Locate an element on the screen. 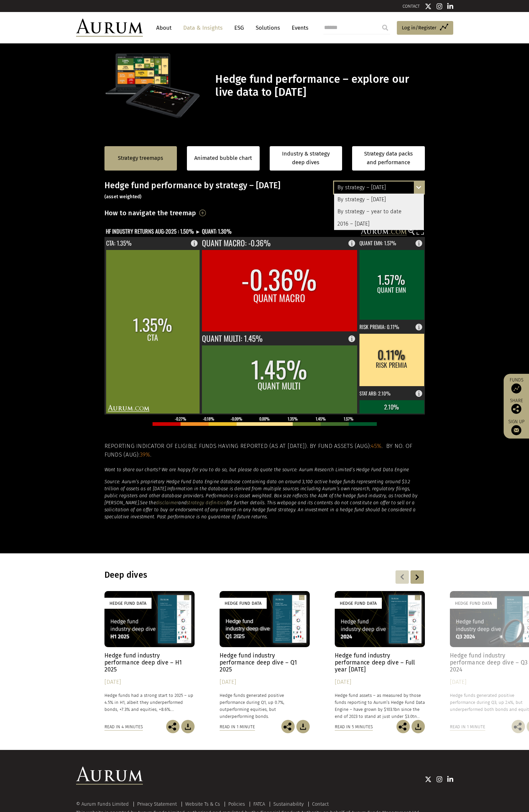 Image resolution: width=529 pixels, height=812 pixels. small: (asset weighted) is located at coordinates (124, 197).